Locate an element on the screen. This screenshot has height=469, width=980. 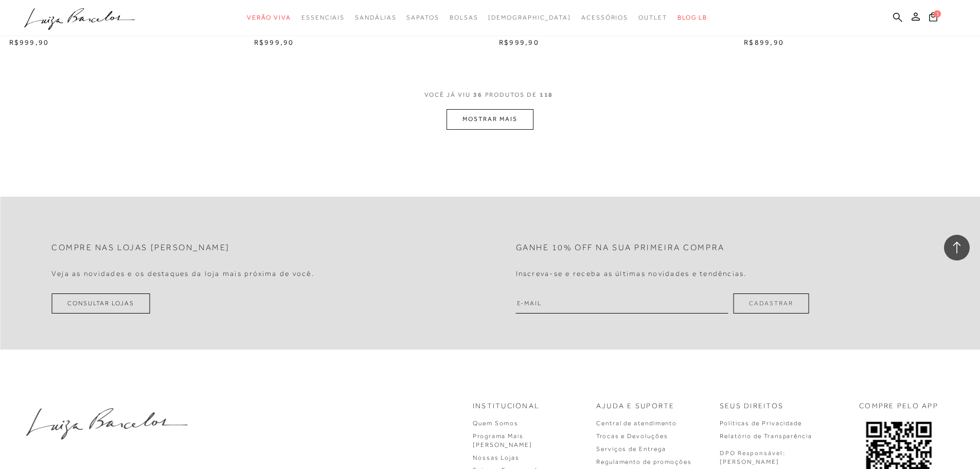
button: Cadastrar is located at coordinates (771, 303).